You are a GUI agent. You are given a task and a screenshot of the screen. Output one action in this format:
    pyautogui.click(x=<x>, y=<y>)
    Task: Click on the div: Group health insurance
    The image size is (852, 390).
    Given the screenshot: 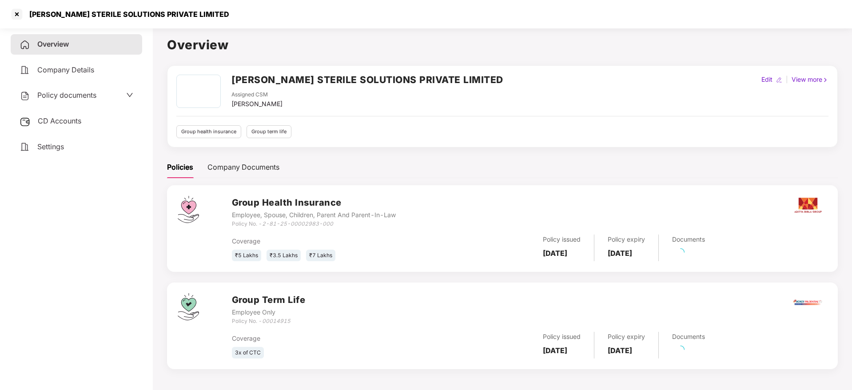 What is the action you would take?
    pyautogui.click(x=209, y=132)
    